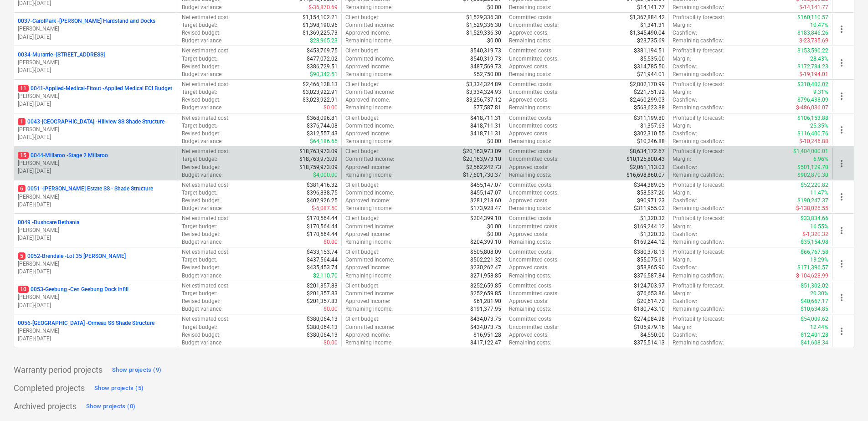 This screenshot has width=868, height=421. Describe the element at coordinates (651, 41) in the screenshot. I see `p: $23,735.69` at that location.